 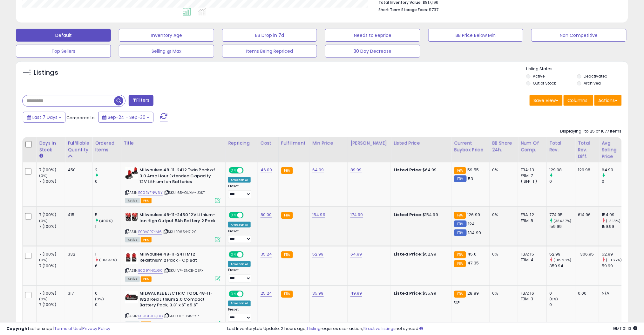 What do you see at coordinates (356, 294) in the screenshot?
I see `a: 49.99` at bounding box center [356, 294].